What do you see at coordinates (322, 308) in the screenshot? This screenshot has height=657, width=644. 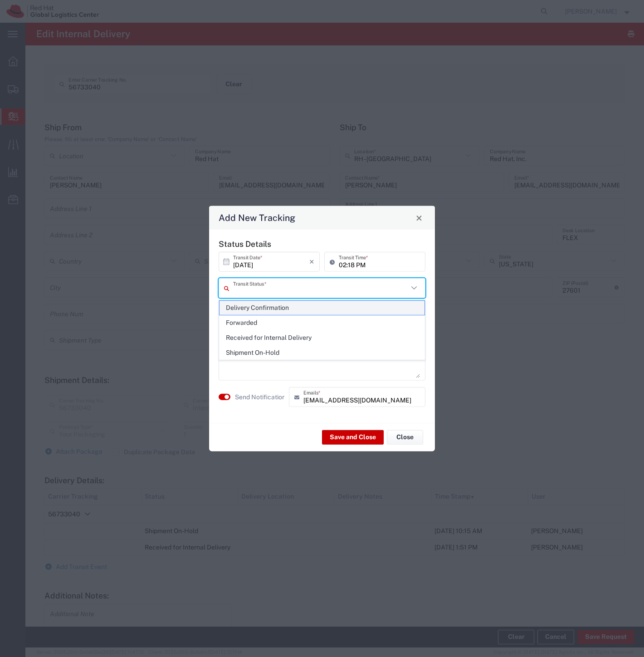 I see `span: Delivery Confirmation` at bounding box center [322, 308].